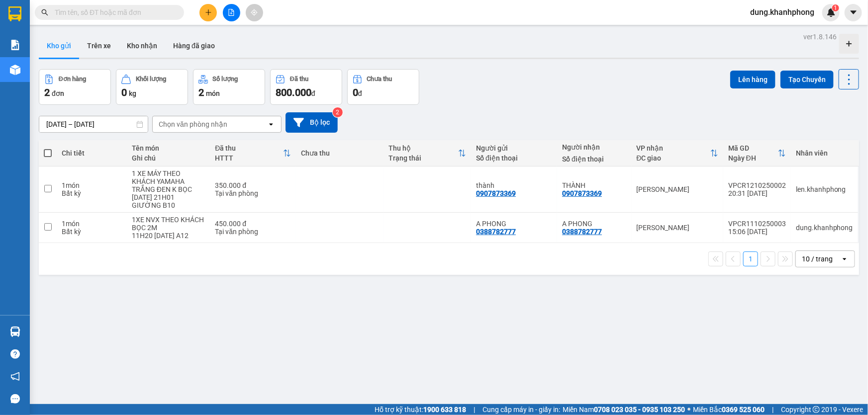 The image size is (868, 415). Describe the element at coordinates (824, 153) in the screenshot. I see `div: Nhân viên` at that location.